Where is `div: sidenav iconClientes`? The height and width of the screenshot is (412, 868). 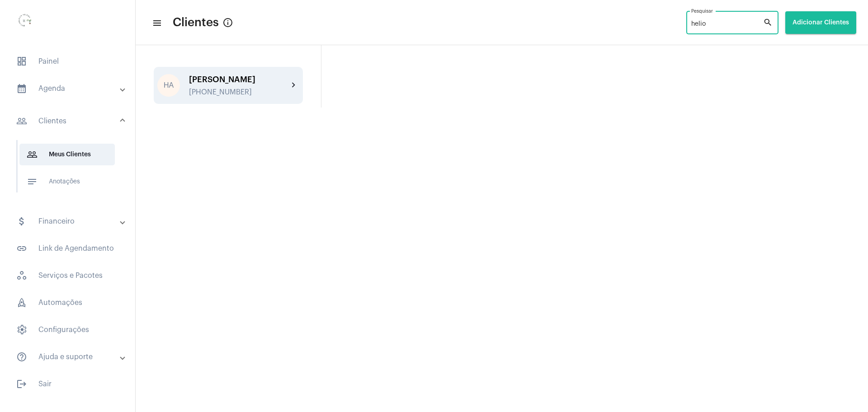
div: sidenav iconClientes is located at coordinates (70, 170).